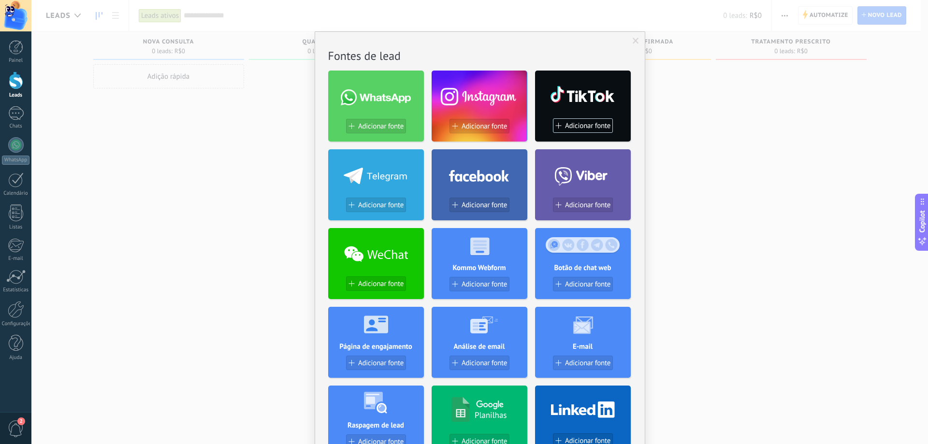 The width and height of the screenshot is (928, 444). Describe the element at coordinates (16, 60) in the screenshot. I see `div: Painel` at that location.